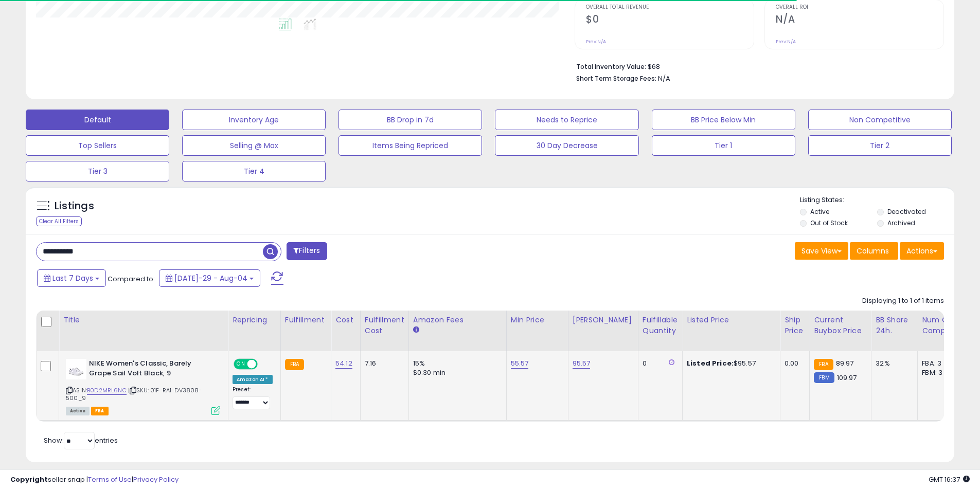  I want to click on a: 55.57, so click(519, 364).